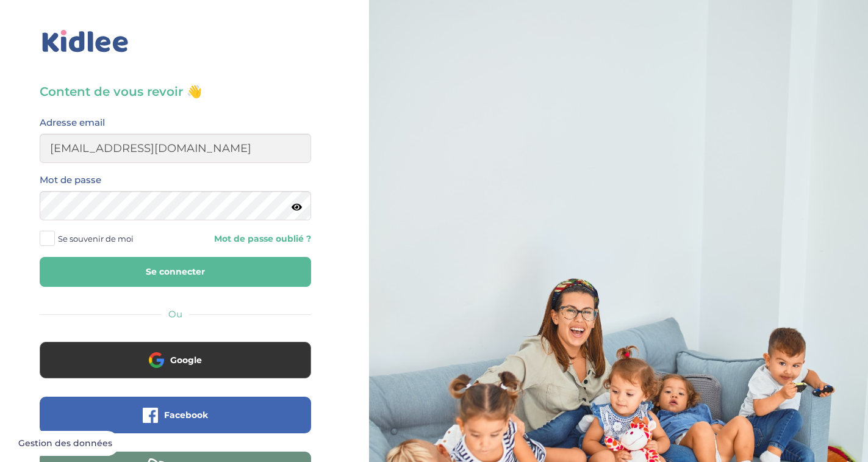  I want to click on a: Facebook, so click(175, 423).